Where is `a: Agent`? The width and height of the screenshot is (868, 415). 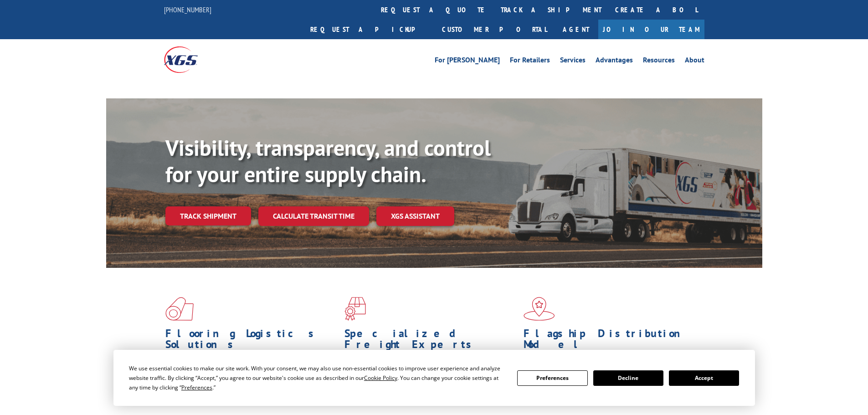
a: Agent is located at coordinates (577, 29).